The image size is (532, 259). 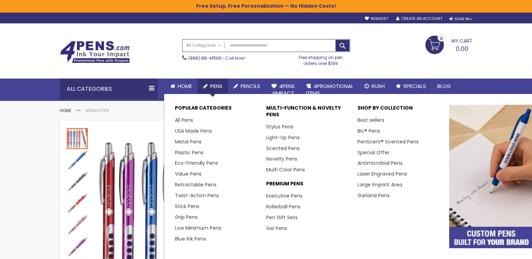 I want to click on a: Rush, so click(x=374, y=86).